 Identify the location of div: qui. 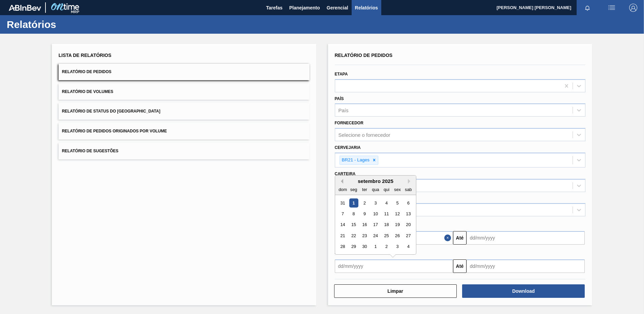
(386, 189).